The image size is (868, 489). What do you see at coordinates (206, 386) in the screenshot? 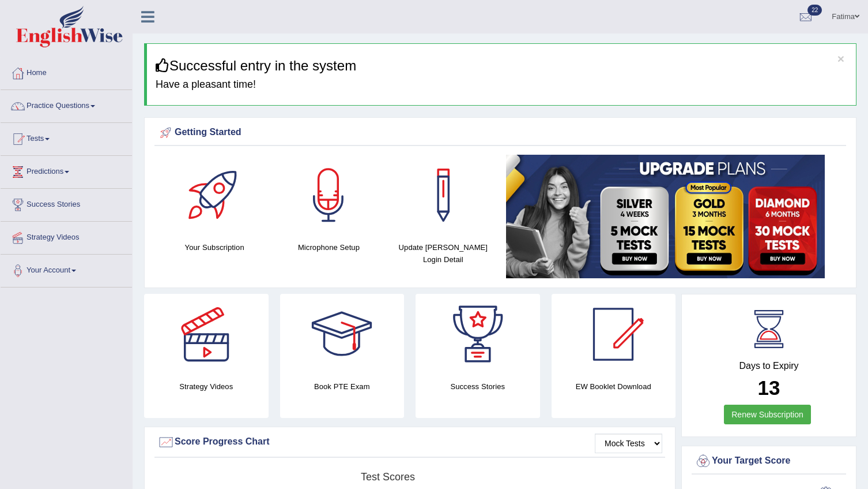
I see `h4: Strategy Videos` at bounding box center [206, 386].